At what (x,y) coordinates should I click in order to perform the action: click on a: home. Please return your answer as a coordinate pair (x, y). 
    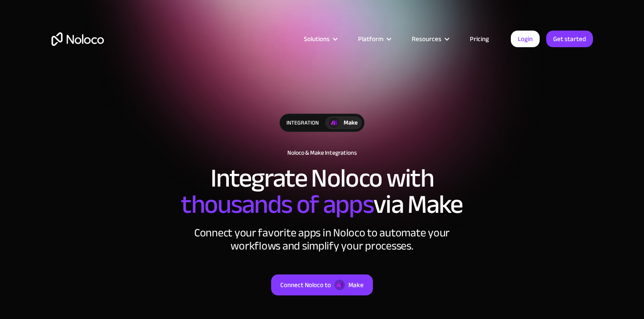
    Looking at the image, I should click on (78, 39).